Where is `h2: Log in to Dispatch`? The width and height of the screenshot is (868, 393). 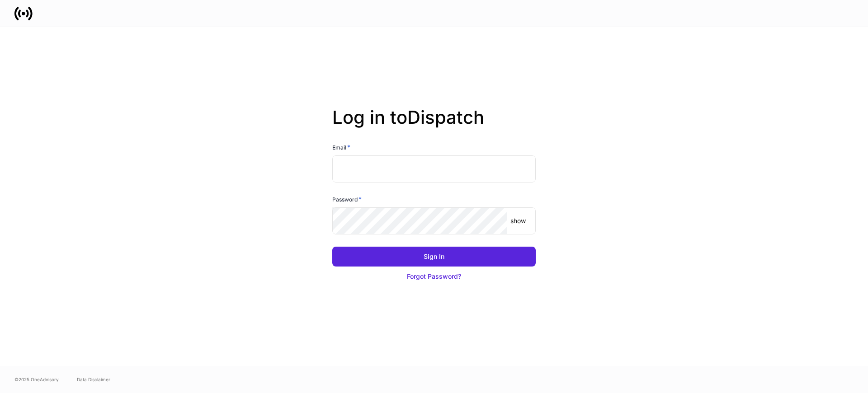 h2: Log in to Dispatch is located at coordinates (434, 125).